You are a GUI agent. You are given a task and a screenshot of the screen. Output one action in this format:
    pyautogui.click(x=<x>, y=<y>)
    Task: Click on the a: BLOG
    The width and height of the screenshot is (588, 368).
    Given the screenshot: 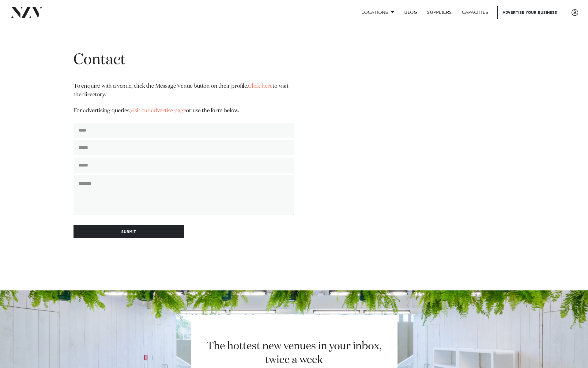 What is the action you would take?
    pyautogui.click(x=411, y=12)
    